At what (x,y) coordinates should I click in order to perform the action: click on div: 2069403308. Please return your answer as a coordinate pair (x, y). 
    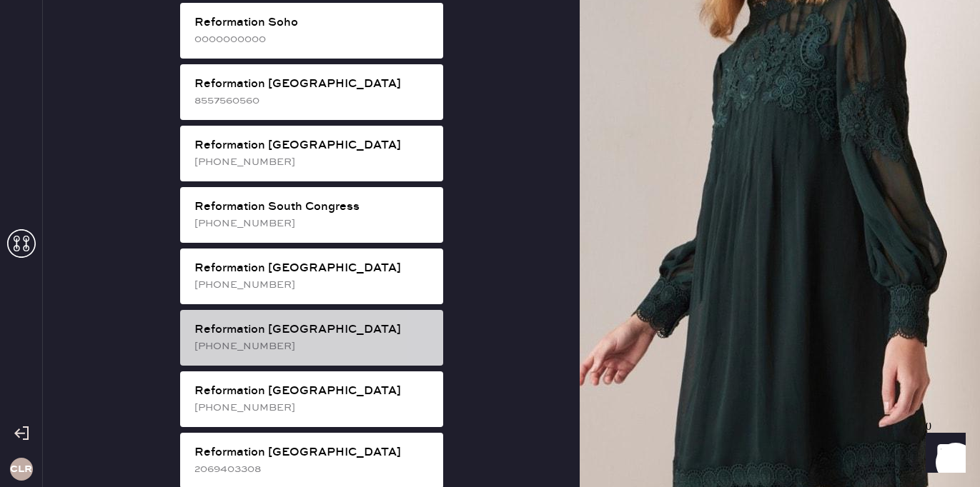
    Looking at the image, I should click on (313, 469).